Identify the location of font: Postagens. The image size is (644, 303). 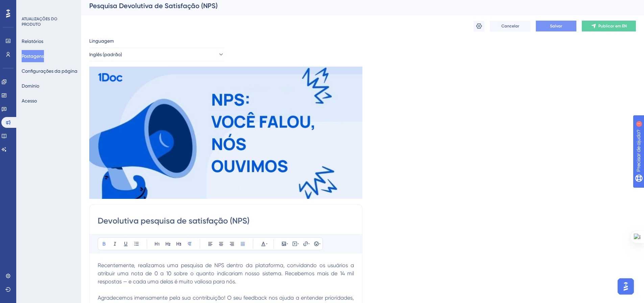
(33, 56).